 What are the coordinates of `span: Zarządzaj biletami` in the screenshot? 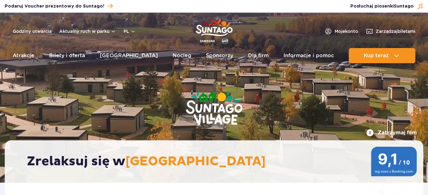 It's located at (395, 31).